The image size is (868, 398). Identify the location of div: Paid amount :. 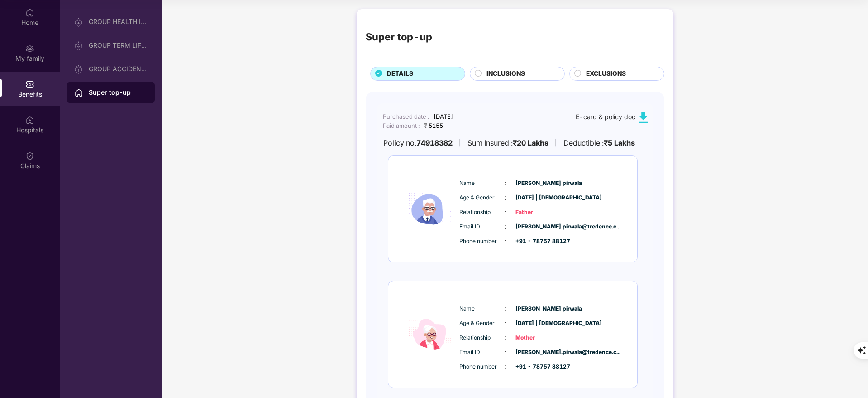
(401, 126).